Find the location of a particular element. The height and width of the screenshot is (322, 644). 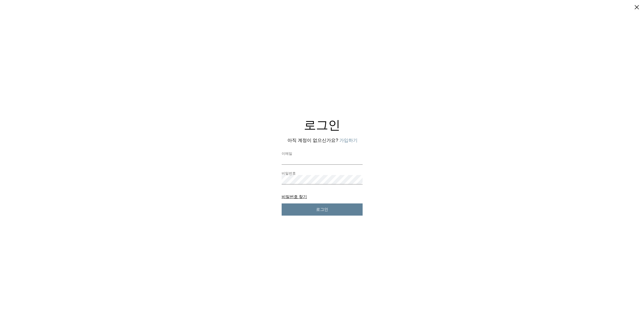

h2: 로그인 is located at coordinates (322, 125).